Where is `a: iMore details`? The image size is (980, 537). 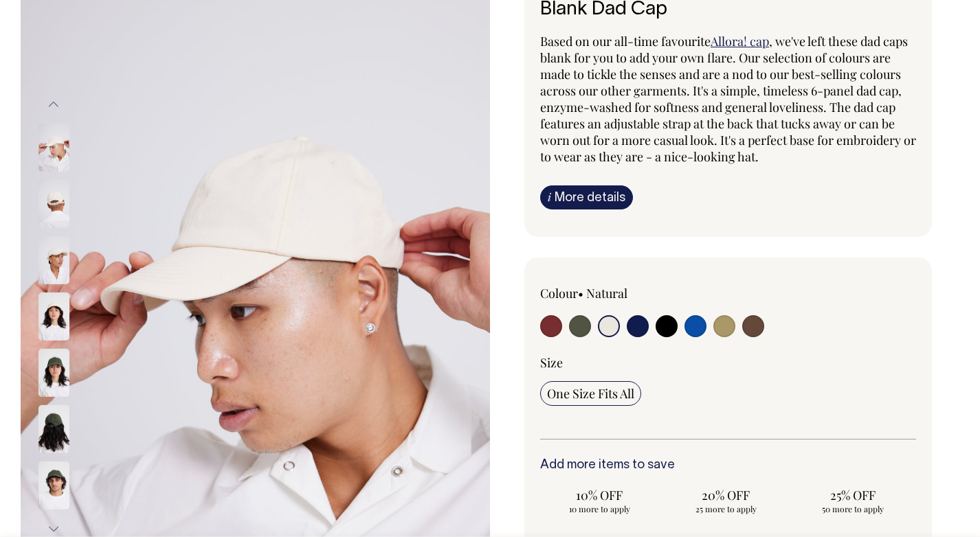
a: iMore details is located at coordinates (587, 197).